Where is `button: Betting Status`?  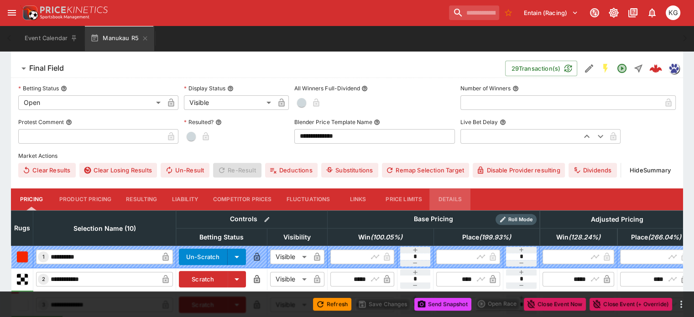 button: Betting Status is located at coordinates (64, 89).